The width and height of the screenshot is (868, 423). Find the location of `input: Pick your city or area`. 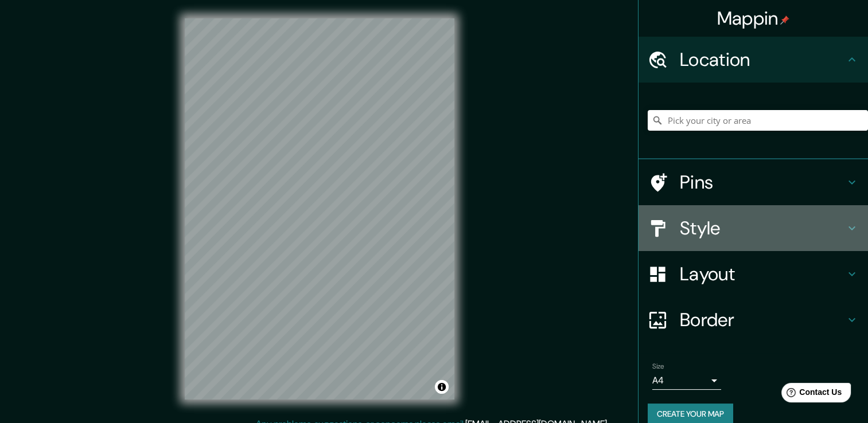

input: Pick your city or area is located at coordinates (758, 120).